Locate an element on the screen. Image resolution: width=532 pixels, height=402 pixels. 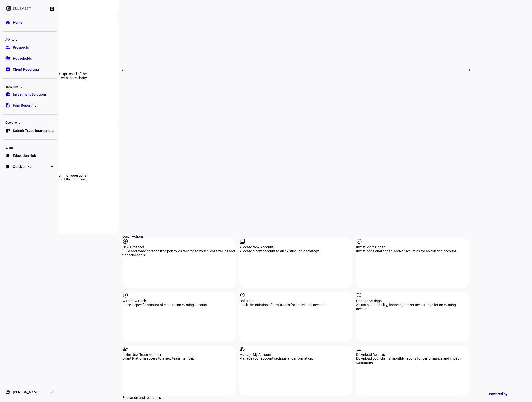
mat-icon: chevron_right is located at coordinates (469, 70).